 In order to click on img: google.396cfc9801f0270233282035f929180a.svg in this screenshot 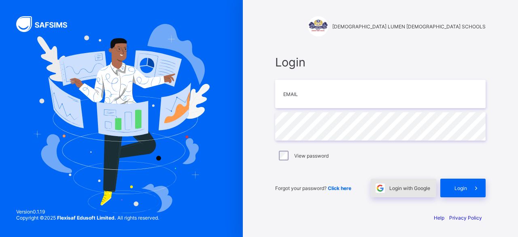, I will do `click(380, 188)`.